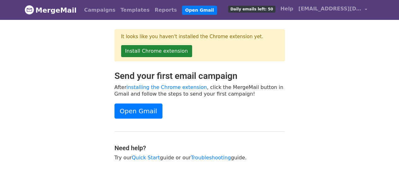 The height and width of the screenshot is (183, 399). What do you see at coordinates (200, 90) in the screenshot?
I see `p: After , click the MergeMail button in Gmail and follow the steps to send your first campaign!` at bounding box center [200, 90].